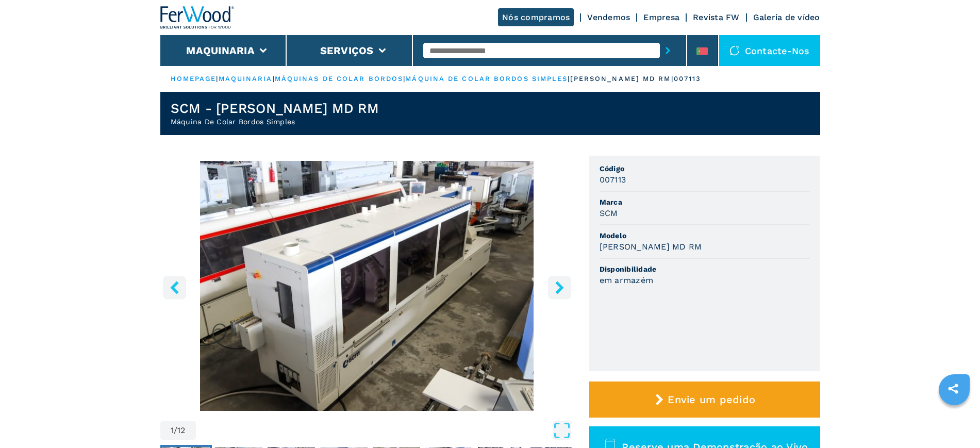 The height and width of the screenshot is (448, 980). Describe the element at coordinates (704, 202) in the screenshot. I see `span: Marca` at that location.